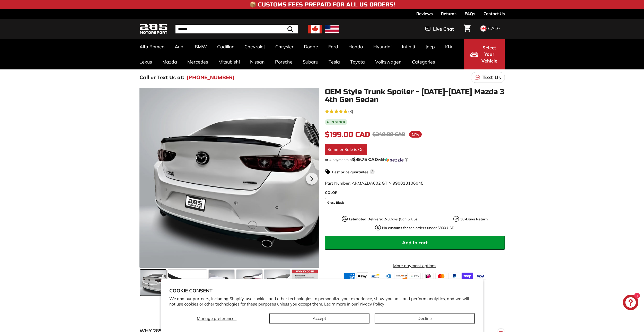  I want to click on img: Logo_285_Motorsport_areodynamics_components, so click(153, 29).